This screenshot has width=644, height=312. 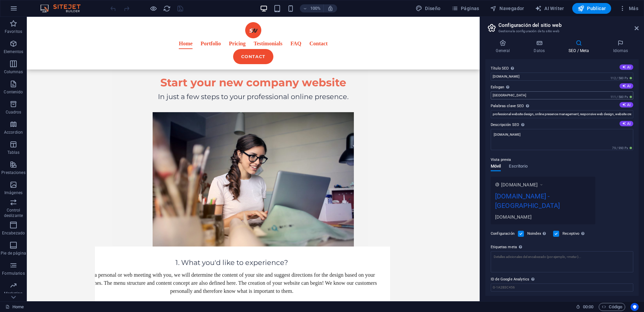 What do you see at coordinates (626, 67) in the screenshot?
I see `button: Título SEO` at bounding box center [626, 67].